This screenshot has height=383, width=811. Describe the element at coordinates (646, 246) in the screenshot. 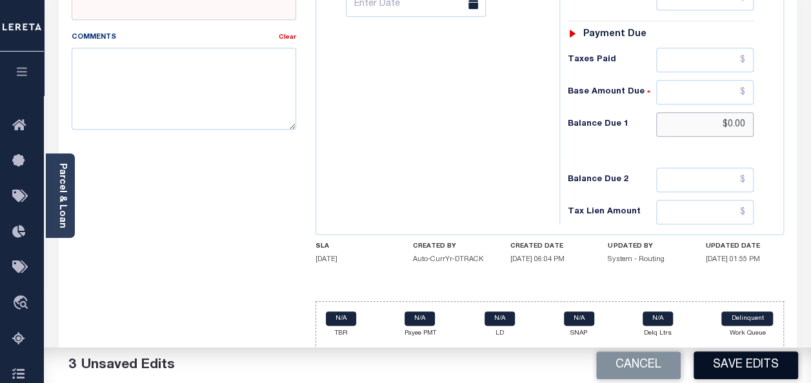

I see `h4: UPDATED BY` at that location.